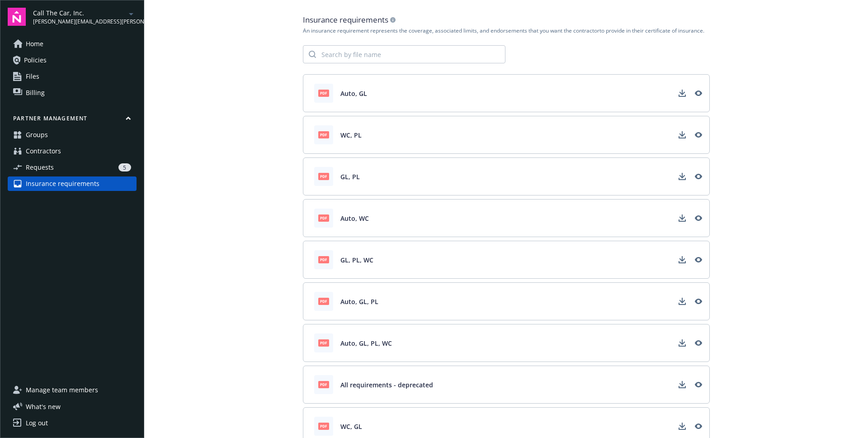 The height and width of the screenshot is (438, 868). Describe the element at coordinates (36, 423) in the screenshot. I see `div: Log out` at that location.